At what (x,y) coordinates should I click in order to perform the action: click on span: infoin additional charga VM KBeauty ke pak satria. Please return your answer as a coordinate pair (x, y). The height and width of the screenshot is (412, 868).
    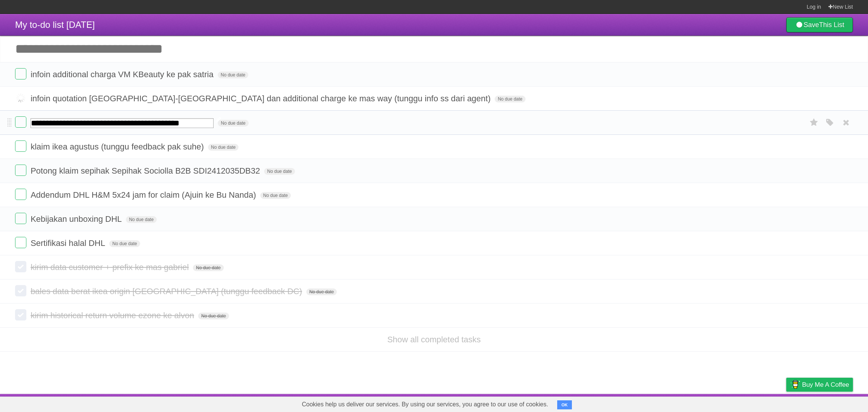
    Looking at the image, I should click on (123, 74).